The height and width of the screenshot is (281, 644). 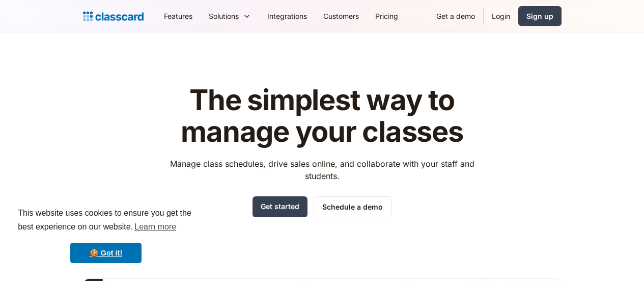 I want to click on a: Sign up, so click(x=540, y=16).